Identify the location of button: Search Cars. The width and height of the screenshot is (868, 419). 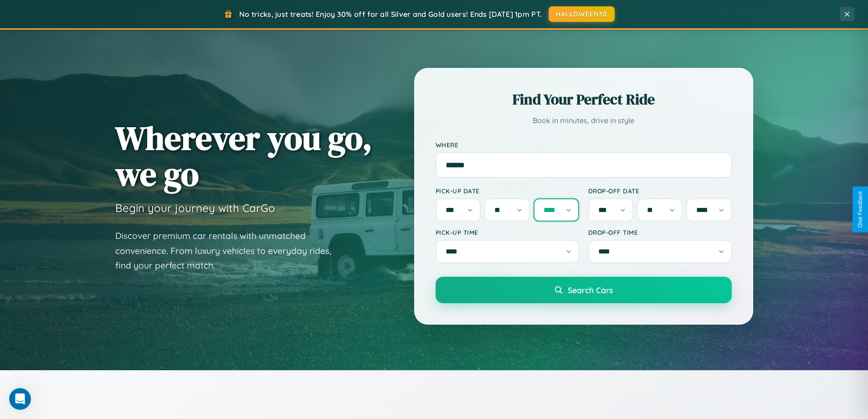
(584, 290).